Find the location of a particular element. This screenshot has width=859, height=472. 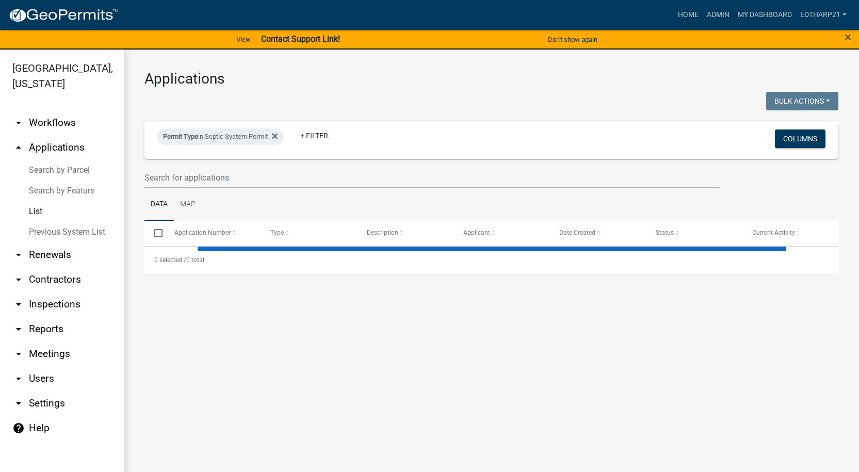

datatable-header-cell: Status is located at coordinates (694, 233).